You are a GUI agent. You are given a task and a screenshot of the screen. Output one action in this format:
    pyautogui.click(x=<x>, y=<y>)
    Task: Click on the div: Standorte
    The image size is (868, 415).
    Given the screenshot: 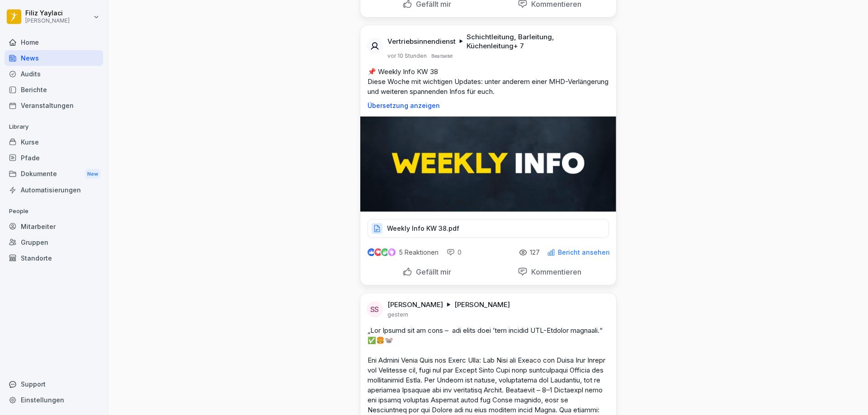 What is the action you would take?
    pyautogui.click(x=54, y=258)
    